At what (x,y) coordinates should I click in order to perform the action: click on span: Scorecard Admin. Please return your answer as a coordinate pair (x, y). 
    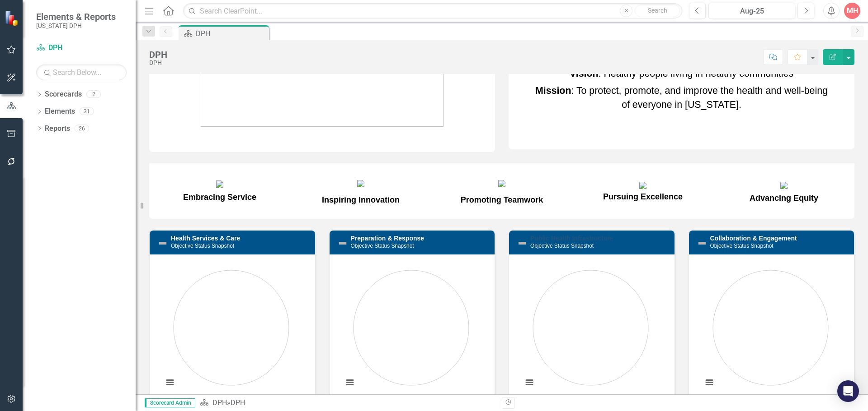
    Looking at the image, I should click on (170, 403).